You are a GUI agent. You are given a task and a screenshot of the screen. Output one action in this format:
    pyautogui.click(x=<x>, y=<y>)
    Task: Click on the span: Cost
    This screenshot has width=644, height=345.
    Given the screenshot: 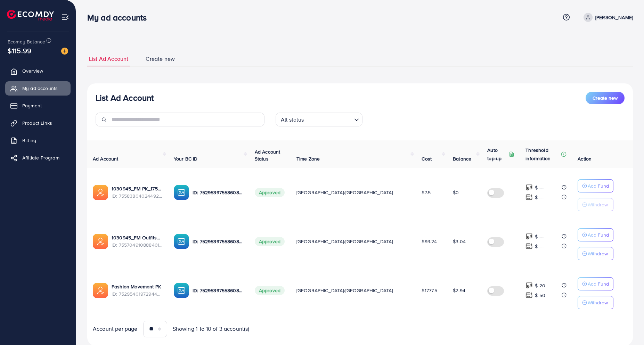 What is the action you would take?
    pyautogui.click(x=427, y=159)
    